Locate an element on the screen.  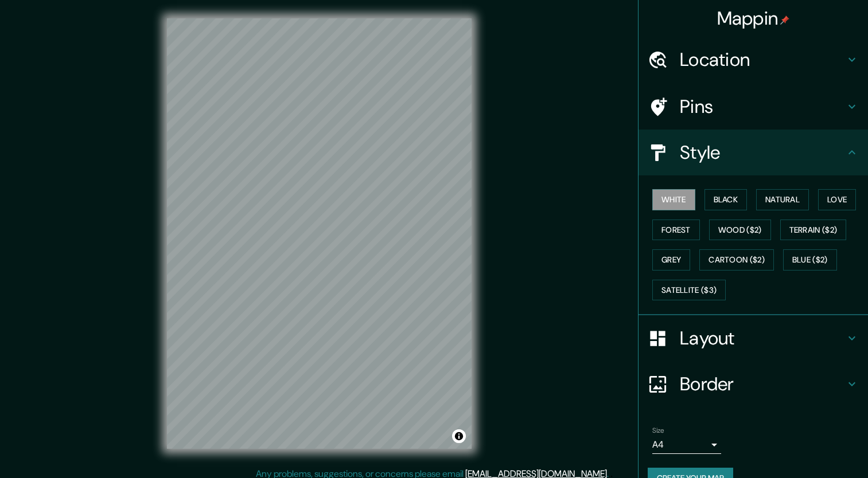
button: Cartoon ($2) is located at coordinates (737, 260).